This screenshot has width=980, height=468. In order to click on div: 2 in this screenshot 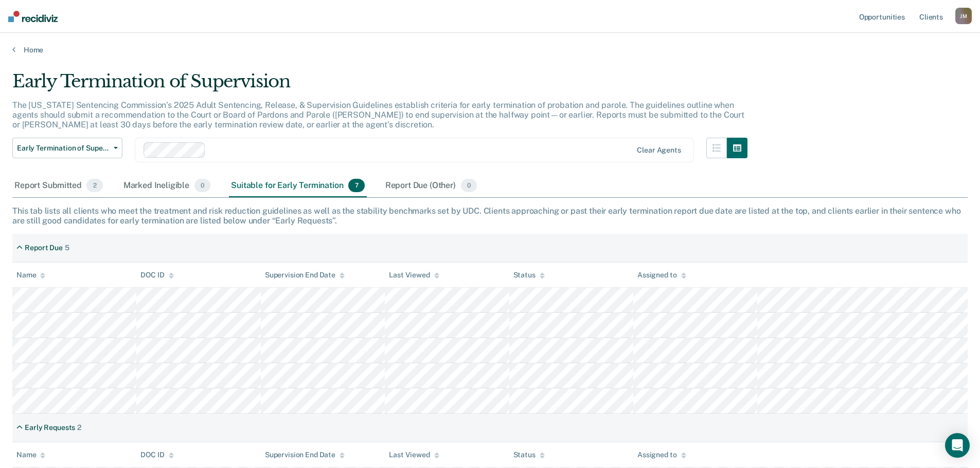, I will do `click(79, 428)`.